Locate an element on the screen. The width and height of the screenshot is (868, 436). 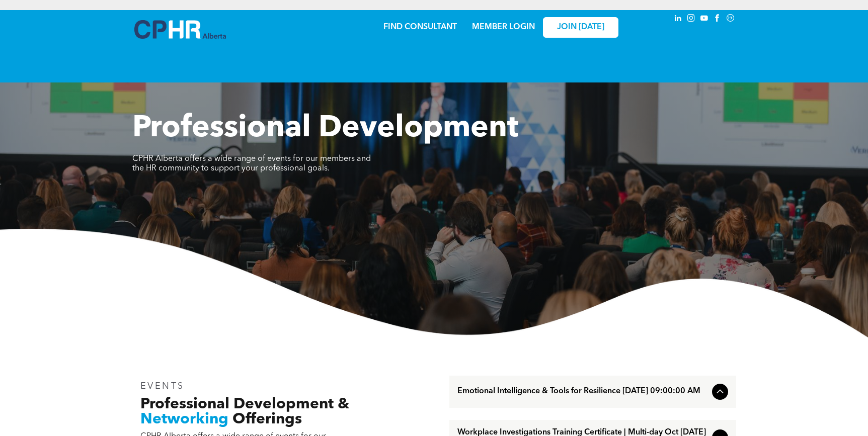
a: FIND CONSULTANT is located at coordinates (420, 27).